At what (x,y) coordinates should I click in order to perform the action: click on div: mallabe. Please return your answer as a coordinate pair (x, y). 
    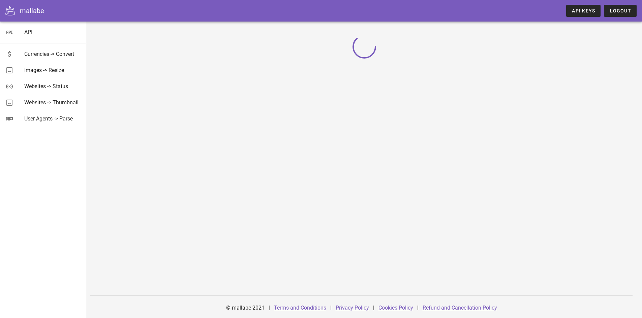
    Looking at the image, I should click on (32, 11).